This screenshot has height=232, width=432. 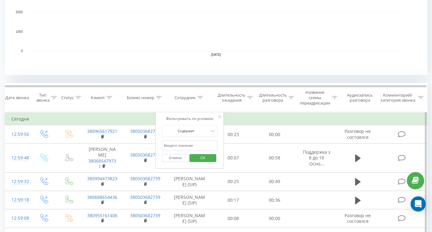 I want to click on text: 2000, so click(x=19, y=12).